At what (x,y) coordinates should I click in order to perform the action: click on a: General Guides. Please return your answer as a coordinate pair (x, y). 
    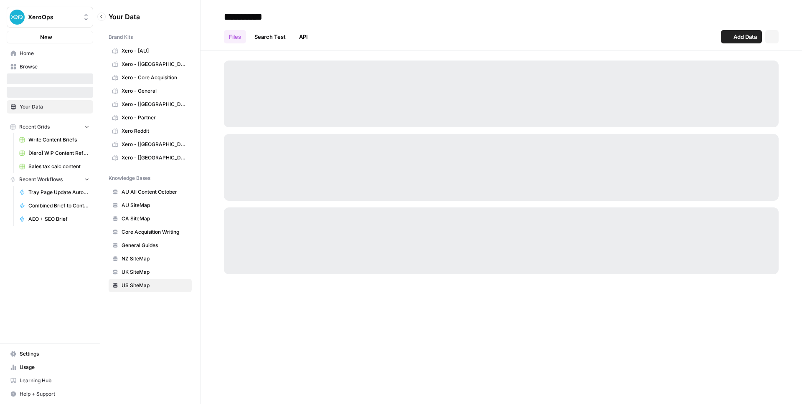
    Looking at the image, I should click on (150, 246).